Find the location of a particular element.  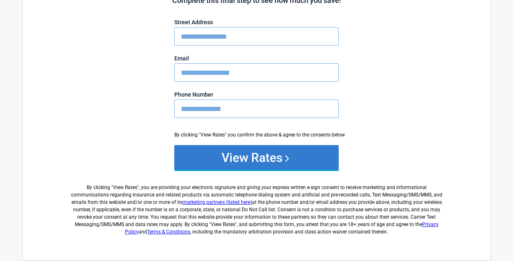

div: By clicking "View Rates" you confirm the above & agree to the consents below is located at coordinates (256, 135).